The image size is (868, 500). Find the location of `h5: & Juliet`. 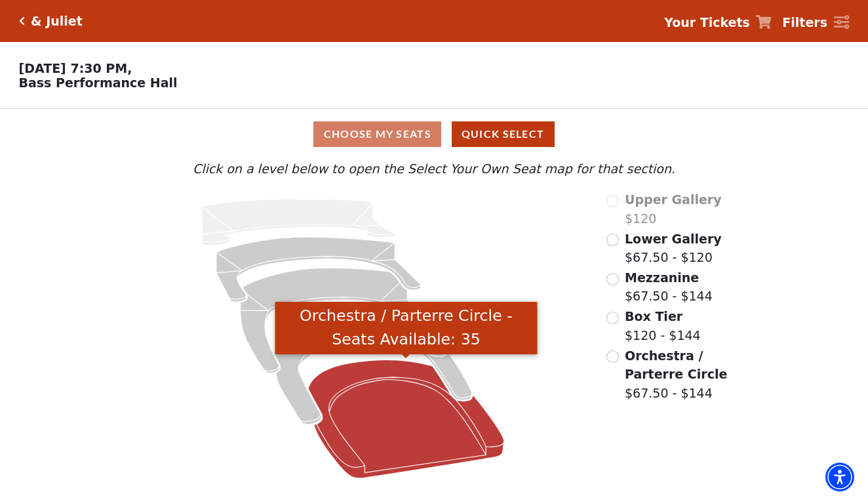

h5: & Juliet is located at coordinates (56, 21).